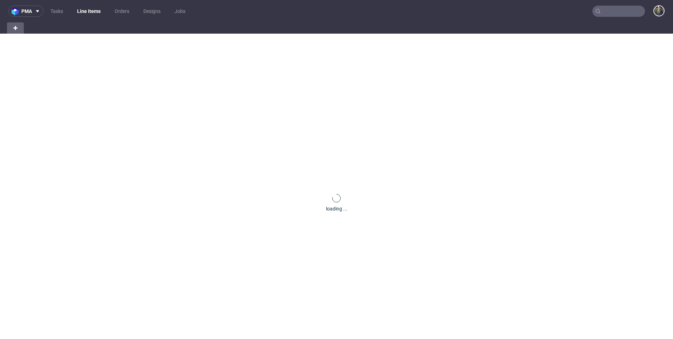 This screenshot has width=673, height=339. What do you see at coordinates (89, 11) in the screenshot?
I see `a: Line Items` at bounding box center [89, 11].